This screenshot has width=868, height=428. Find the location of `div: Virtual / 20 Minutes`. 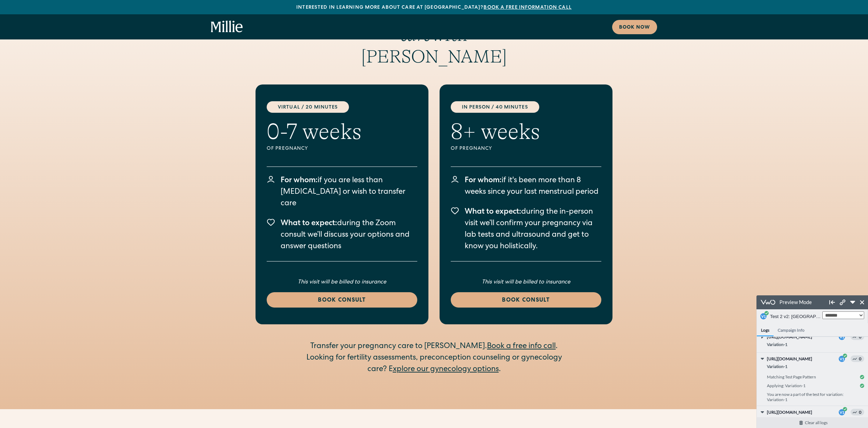

div: Virtual / 20 Minutes is located at coordinates (308, 107).